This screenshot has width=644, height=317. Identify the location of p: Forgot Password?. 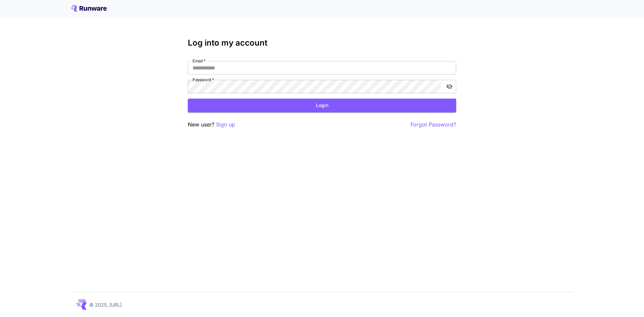
(434, 124).